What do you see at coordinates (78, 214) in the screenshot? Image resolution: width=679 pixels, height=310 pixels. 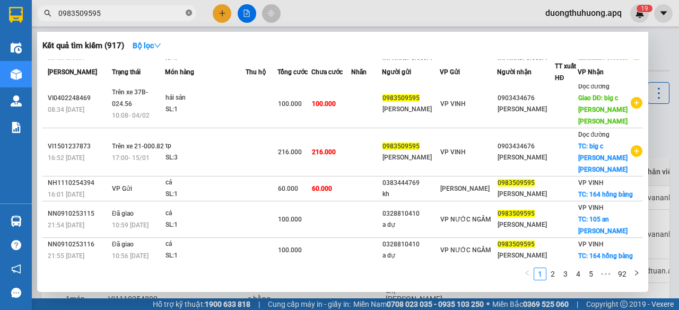 I see `div: NN0910253115` at bounding box center [78, 214].